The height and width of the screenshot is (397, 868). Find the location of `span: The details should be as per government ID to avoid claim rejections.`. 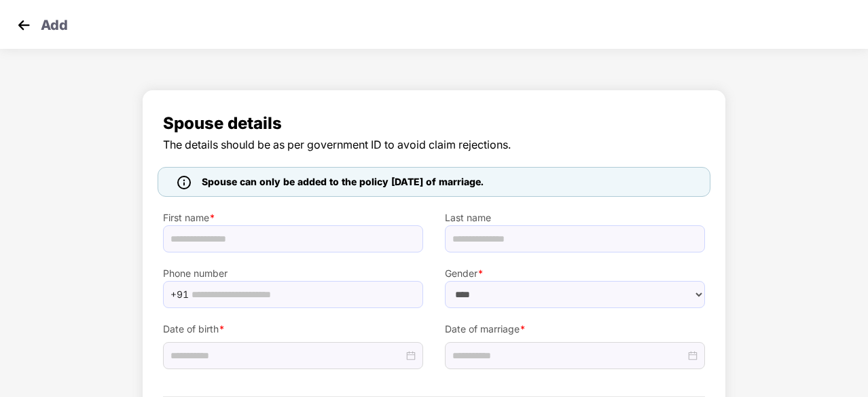

span: The details should be as per government ID to avoid claim rejections. is located at coordinates (434, 145).